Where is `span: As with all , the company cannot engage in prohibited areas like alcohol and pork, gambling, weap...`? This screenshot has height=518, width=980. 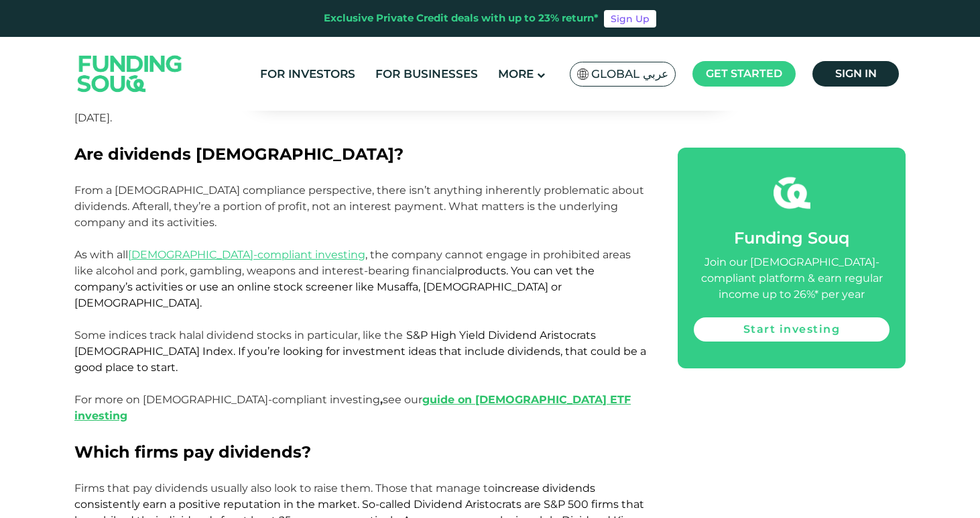 span: As with all , the company cannot engage in prohibited areas like alcohol and pork, gambling, weap... is located at coordinates (353, 278).